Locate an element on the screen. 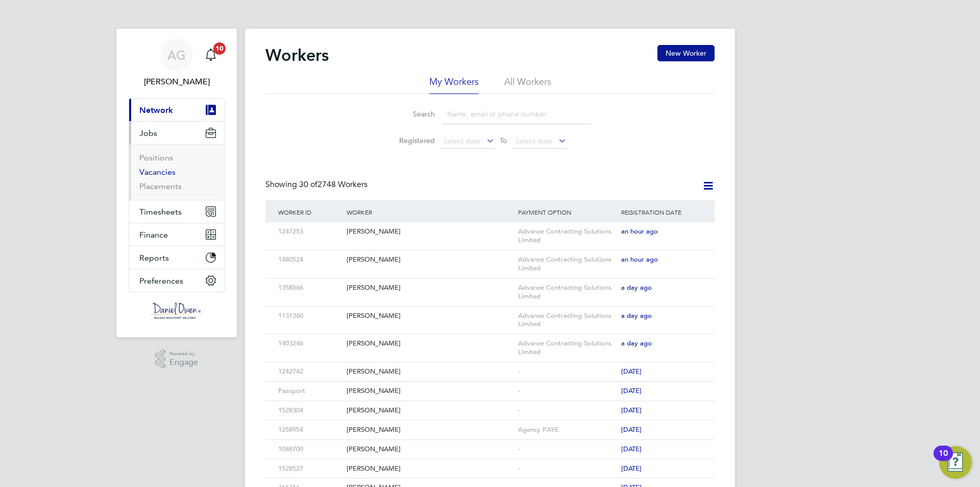 The height and width of the screenshot is (487, 980). div: 1131360 is located at coordinates (310, 316).